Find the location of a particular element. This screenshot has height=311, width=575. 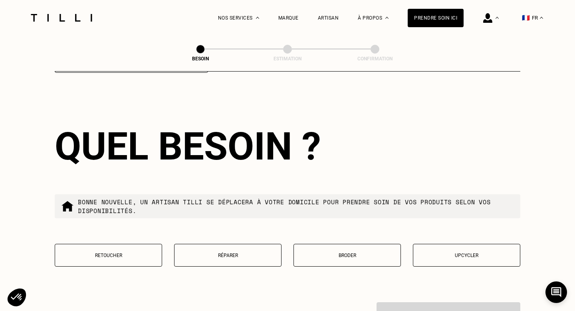

div: Prendre soin ici is located at coordinates (436, 18).